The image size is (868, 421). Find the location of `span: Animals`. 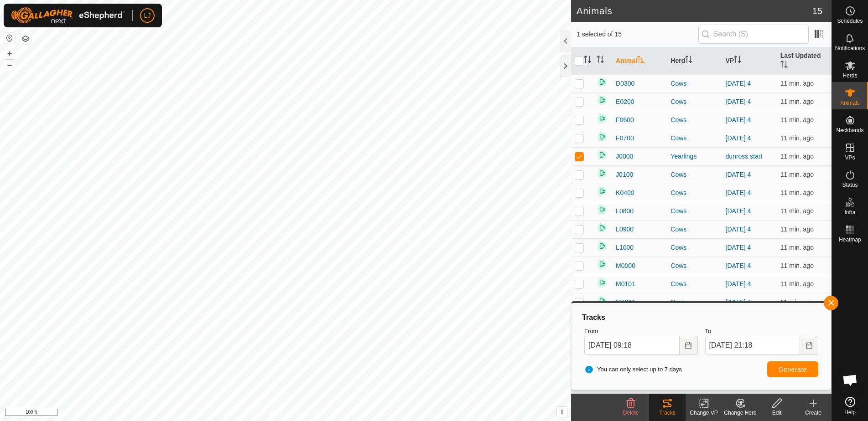

span: Animals is located at coordinates (850, 103).